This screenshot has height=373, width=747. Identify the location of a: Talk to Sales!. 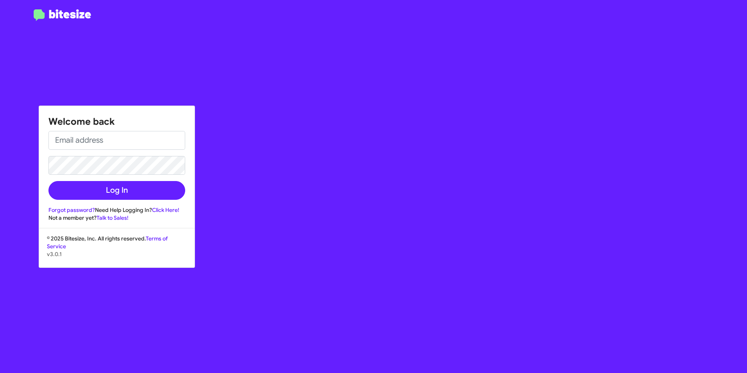
(112, 217).